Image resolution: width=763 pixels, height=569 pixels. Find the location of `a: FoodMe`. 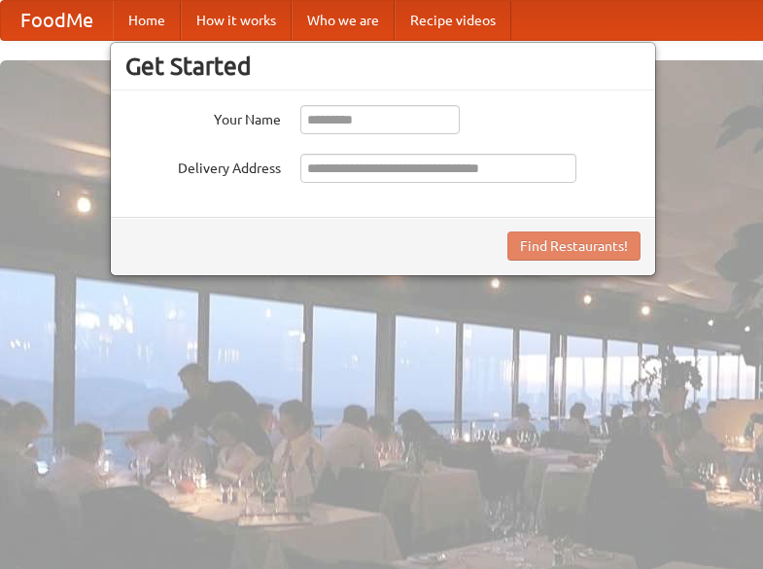

a: FoodMe is located at coordinates (56, 20).